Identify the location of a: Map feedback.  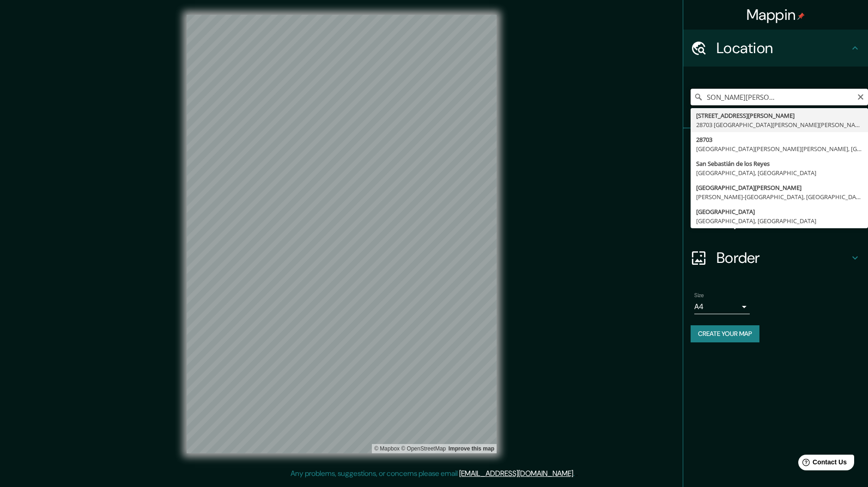
(472, 448).